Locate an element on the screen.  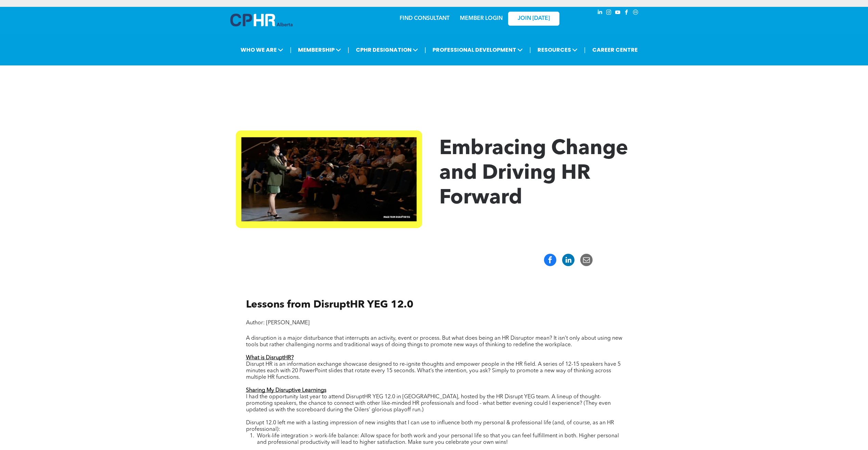
span: WHO WE ARE is located at coordinates (262, 50).